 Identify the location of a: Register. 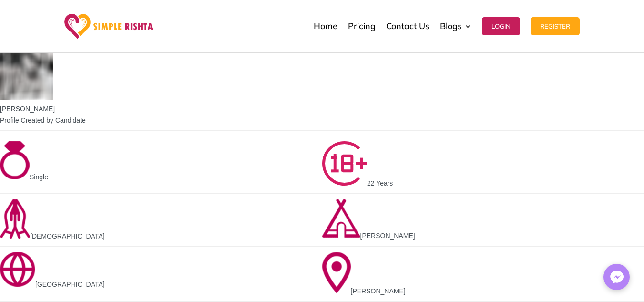
(555, 26).